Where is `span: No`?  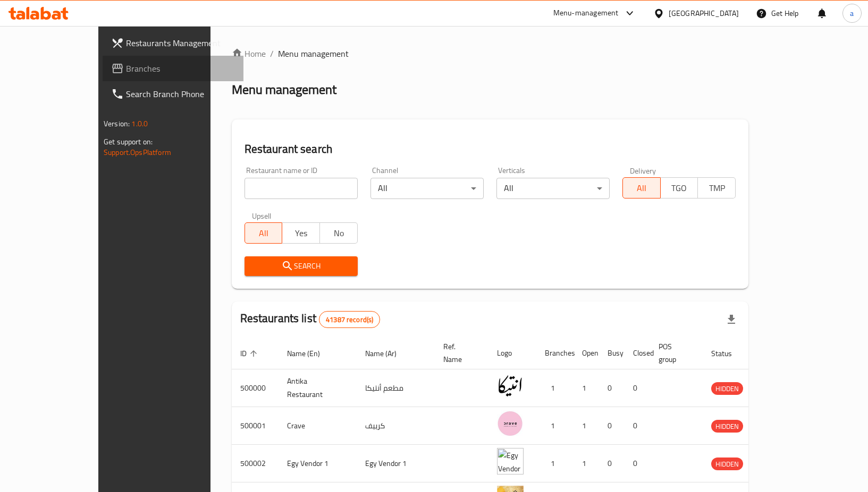 span: No is located at coordinates (339, 233).